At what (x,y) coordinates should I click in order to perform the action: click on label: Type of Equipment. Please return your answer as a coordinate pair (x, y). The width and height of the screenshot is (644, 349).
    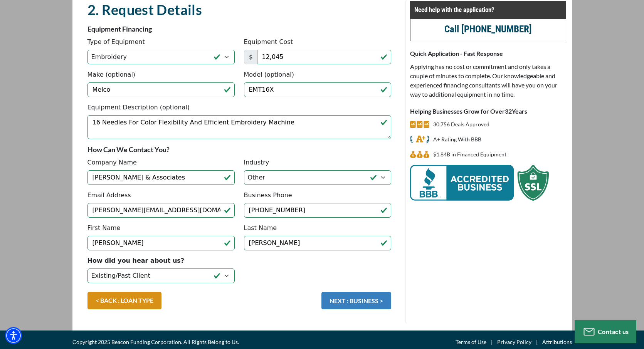
    Looking at the image, I should click on (116, 42).